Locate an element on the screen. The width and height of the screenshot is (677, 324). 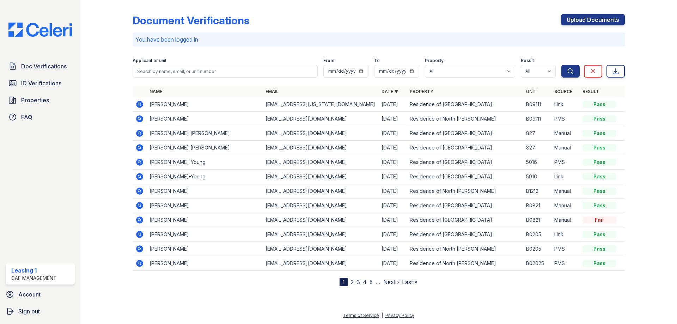
a: 5 is located at coordinates (371, 282).